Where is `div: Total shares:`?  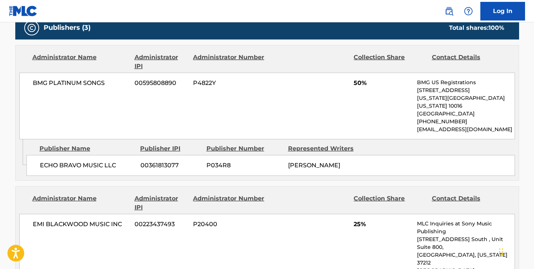 div: Total shares: is located at coordinates (477, 28).